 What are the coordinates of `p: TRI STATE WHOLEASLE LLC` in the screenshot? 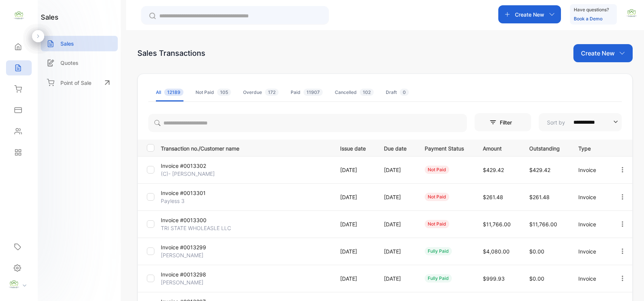 It's located at (196, 228).